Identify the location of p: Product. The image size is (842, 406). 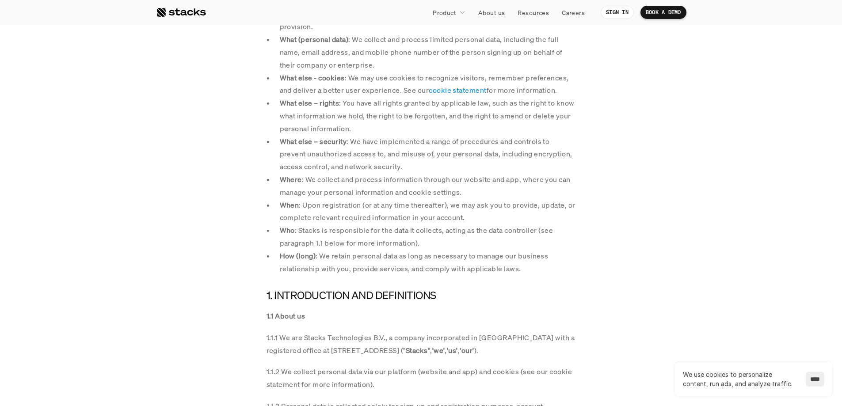
(444, 12).